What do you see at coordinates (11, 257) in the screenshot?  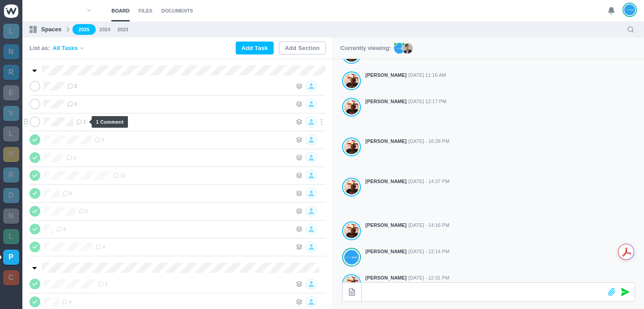 I see `a: P` at bounding box center [11, 257].